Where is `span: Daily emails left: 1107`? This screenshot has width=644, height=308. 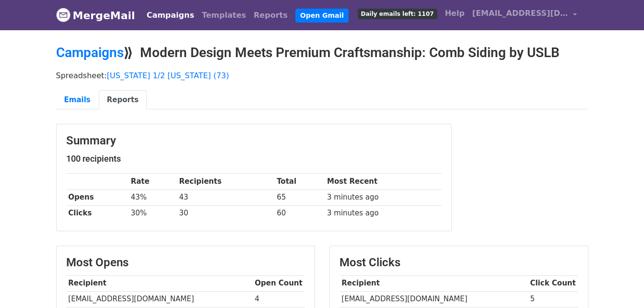 span: Daily emails left: 1107 is located at coordinates (398, 14).